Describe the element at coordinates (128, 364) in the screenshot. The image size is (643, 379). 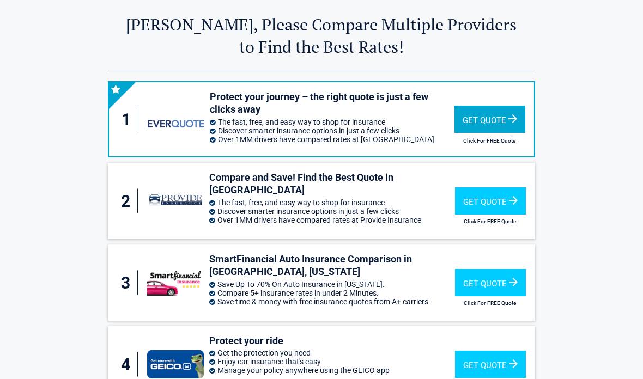
I see `div: 4` at that location.